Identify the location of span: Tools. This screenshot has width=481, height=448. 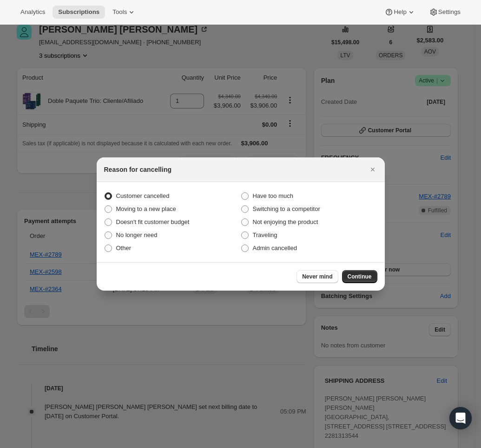
(119, 12).